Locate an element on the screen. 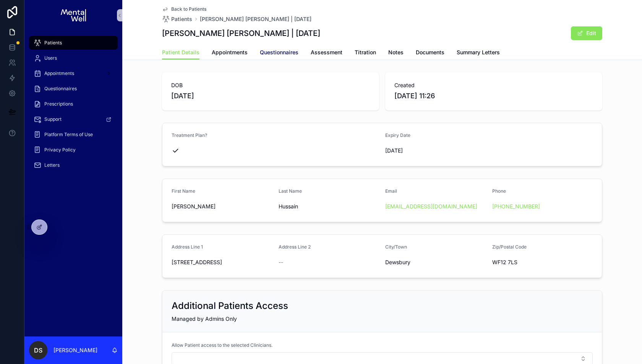  img: App logo is located at coordinates (73, 15).